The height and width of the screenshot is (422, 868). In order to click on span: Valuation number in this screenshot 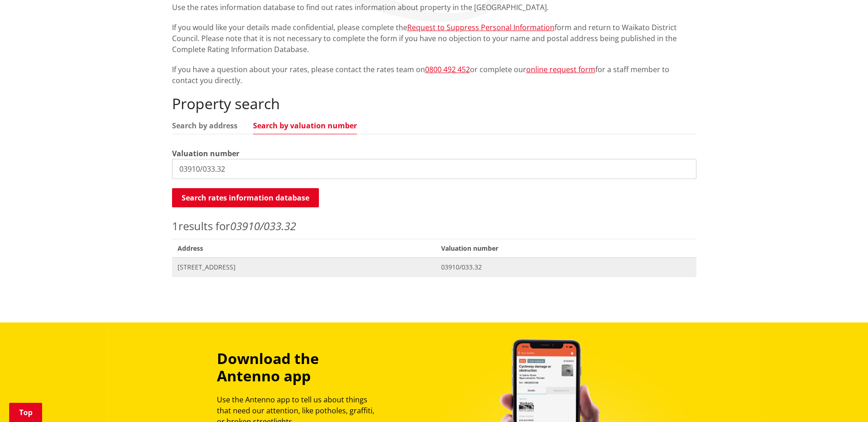, I will do `click(565, 248)`.